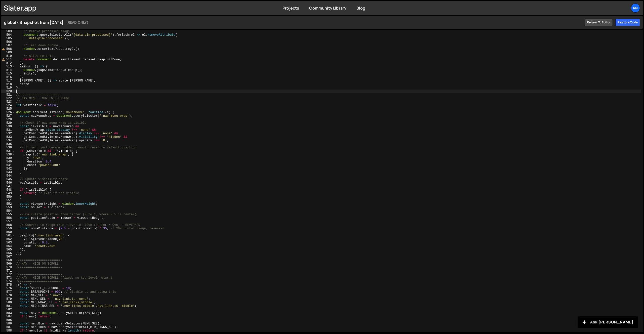  Describe the element at coordinates (8, 310) in the screenshot. I see `div: 582` at that location.